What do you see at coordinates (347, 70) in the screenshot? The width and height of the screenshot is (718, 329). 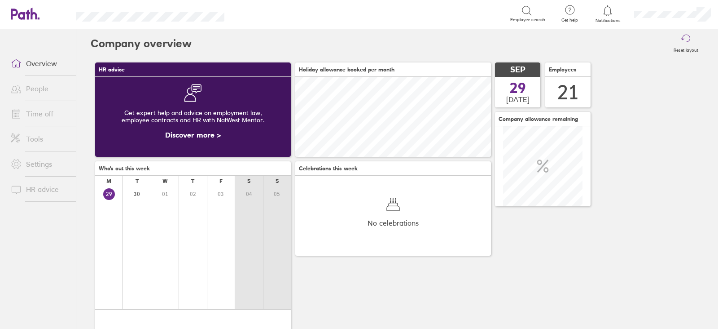 I see `span: Holiday allowance booked per month` at bounding box center [347, 70].